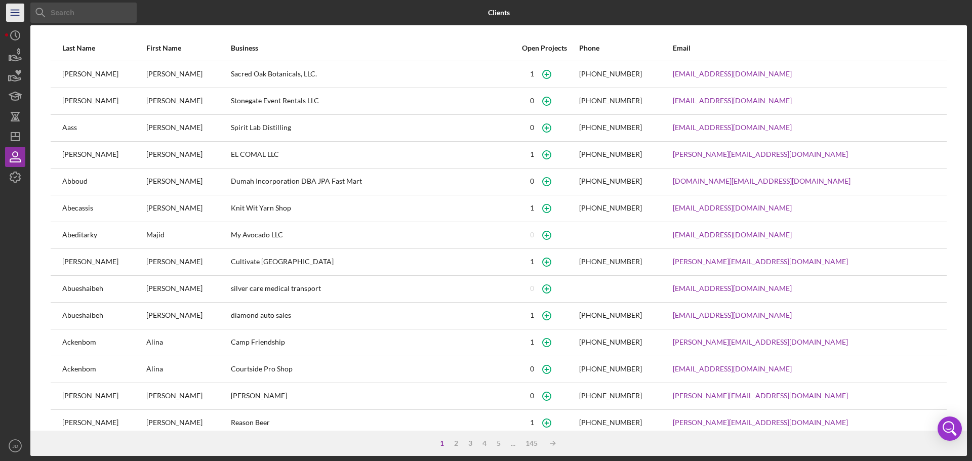 Image resolution: width=972 pixels, height=461 pixels. I want to click on div: silver care medical transport, so click(371, 289).